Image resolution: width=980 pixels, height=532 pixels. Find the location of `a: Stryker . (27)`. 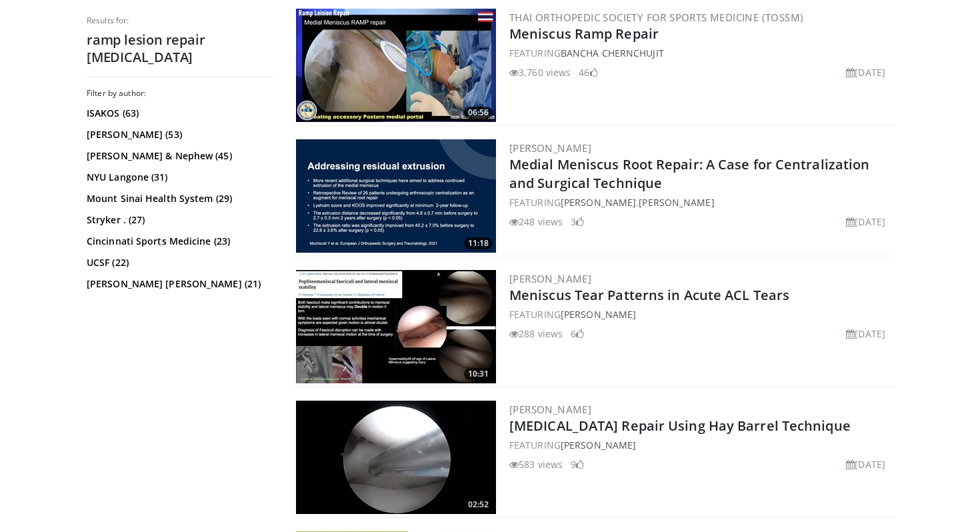

a: Stryker . (27) is located at coordinates (178, 220).